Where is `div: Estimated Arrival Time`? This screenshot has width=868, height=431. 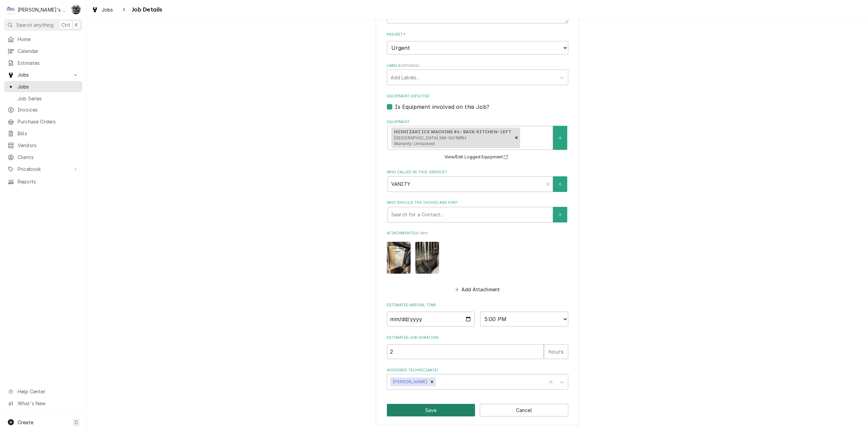
div: Estimated Arrival Time is located at coordinates (478, 314).